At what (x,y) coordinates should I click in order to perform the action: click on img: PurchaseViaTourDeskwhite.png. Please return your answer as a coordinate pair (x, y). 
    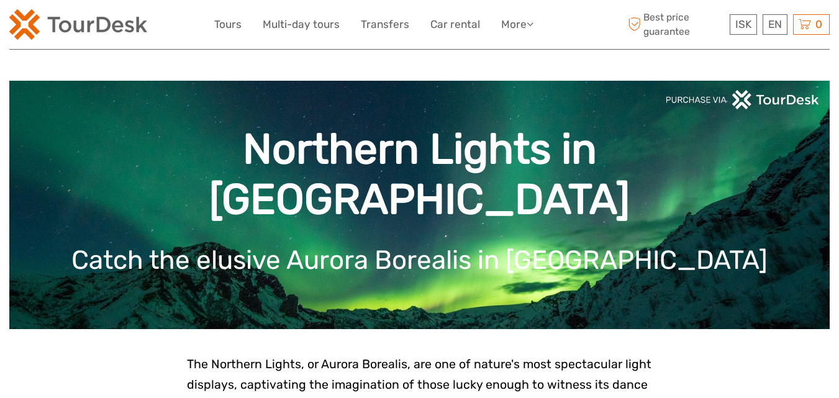
    Looking at the image, I should click on (743, 99).